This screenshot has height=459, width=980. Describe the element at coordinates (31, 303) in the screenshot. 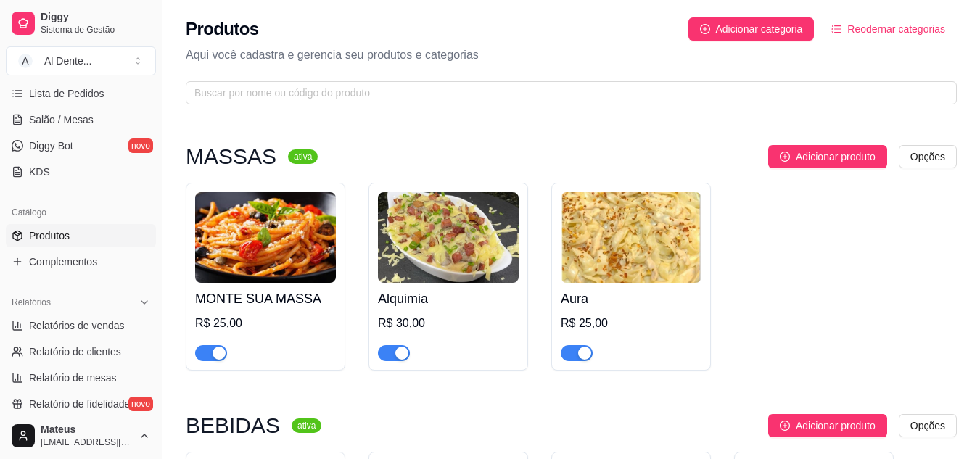

I see `span: Relatórios` at that location.